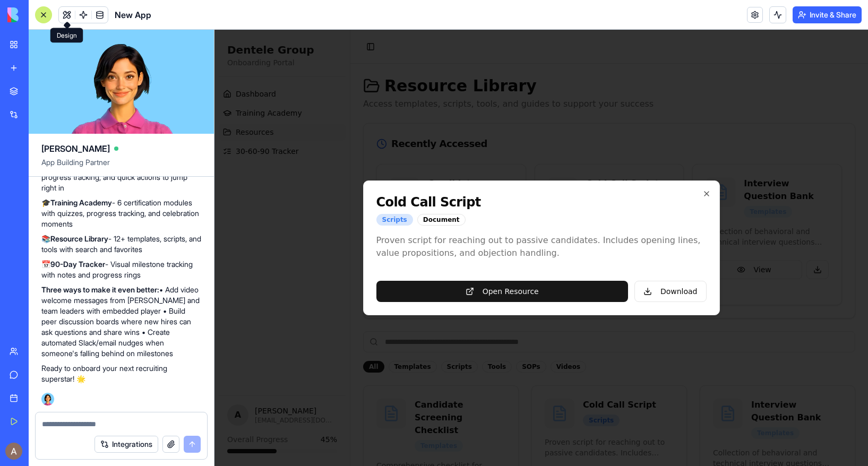 The width and height of the screenshot is (868, 466). I want to click on p: Ready to onboard your next recruiting superstar! 🌟, so click(121, 374).